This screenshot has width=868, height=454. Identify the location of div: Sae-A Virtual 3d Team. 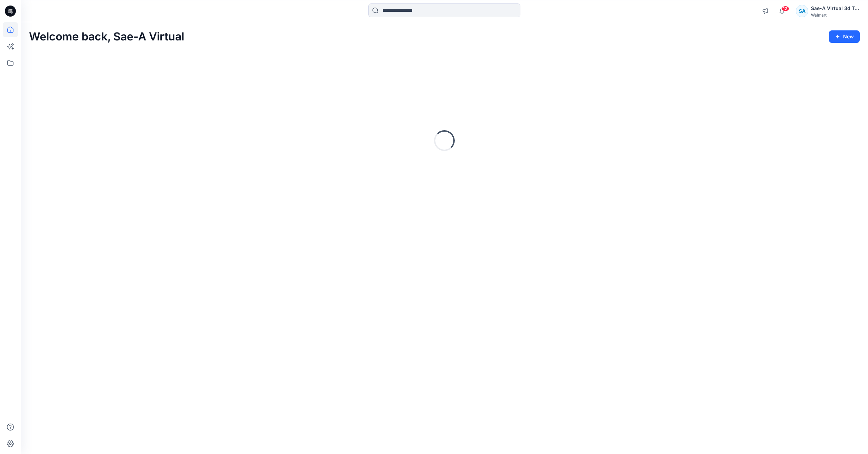
(835, 8).